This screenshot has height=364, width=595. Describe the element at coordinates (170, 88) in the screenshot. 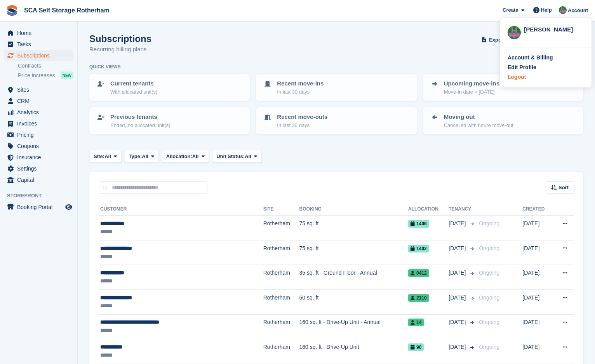

I see `a: Current tenants With allocated unit(s)` at that location.